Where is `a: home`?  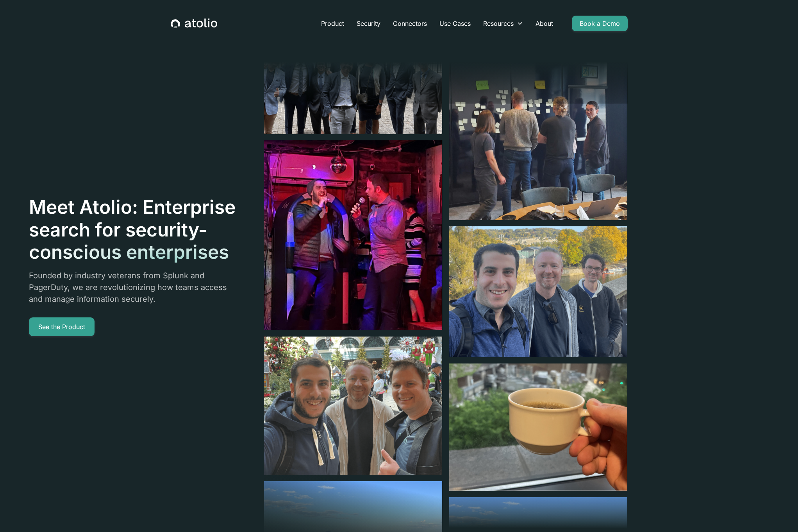 a: home is located at coordinates (194, 23).